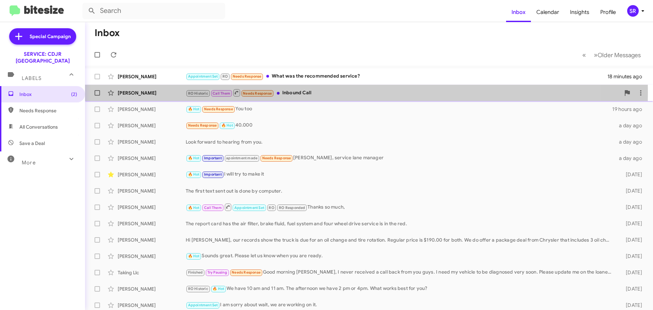 The width and height of the screenshot is (653, 310). What do you see at coordinates (242, 158) in the screenshot?
I see `span: apointment made` at bounding box center [242, 158].